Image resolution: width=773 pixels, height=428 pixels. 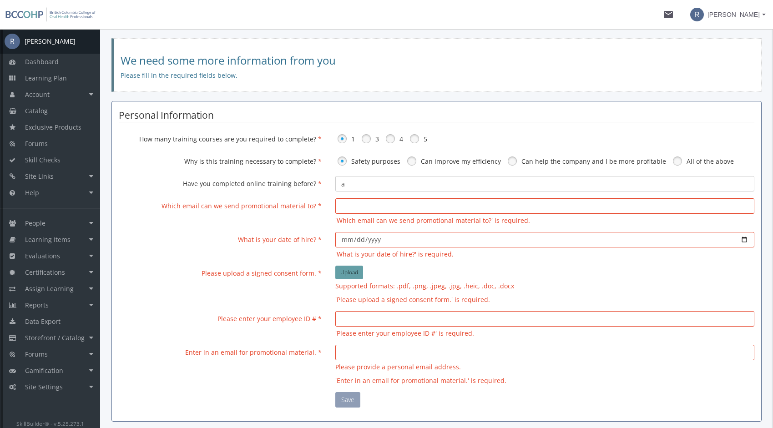 What do you see at coordinates (545, 367) in the screenshot?
I see `div: Please provide a personal email address.` at bounding box center [545, 367].